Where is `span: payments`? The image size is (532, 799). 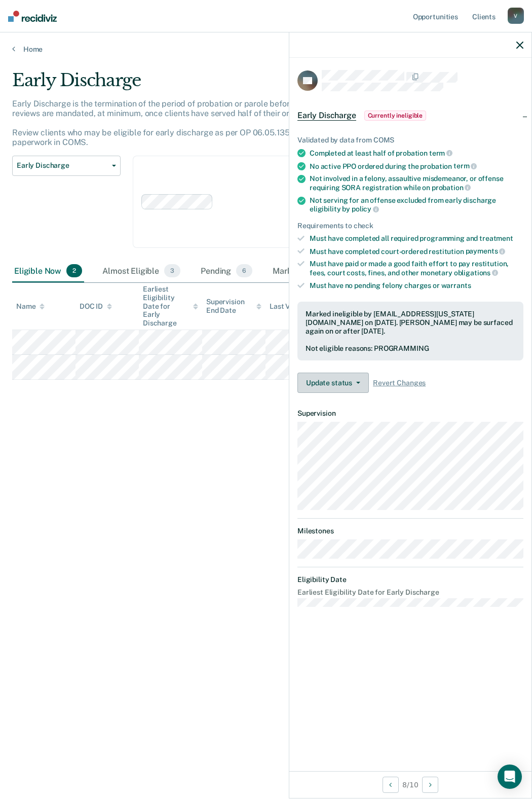 span: payments is located at coordinates (485, 251).